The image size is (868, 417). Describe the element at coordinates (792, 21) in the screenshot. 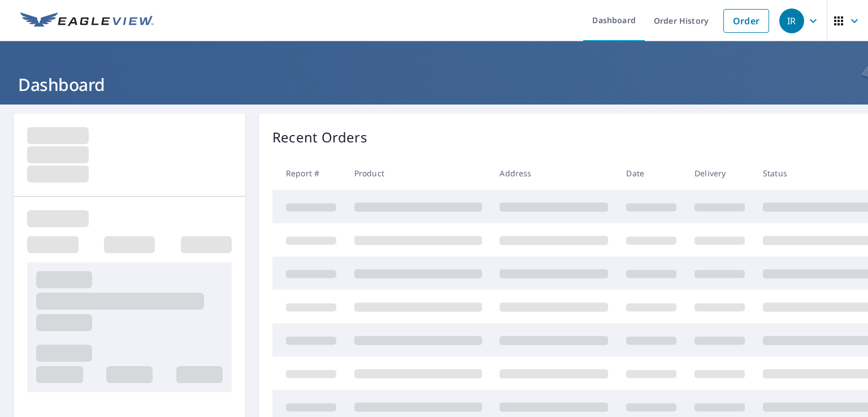

I see `div: IR` at that location.